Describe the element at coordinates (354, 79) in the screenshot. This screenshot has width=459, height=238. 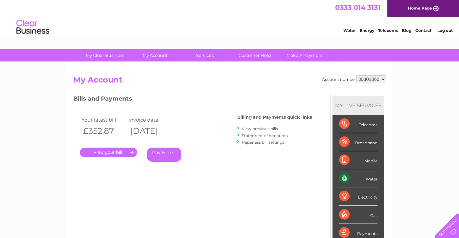
I see `div: Account number` at that location.